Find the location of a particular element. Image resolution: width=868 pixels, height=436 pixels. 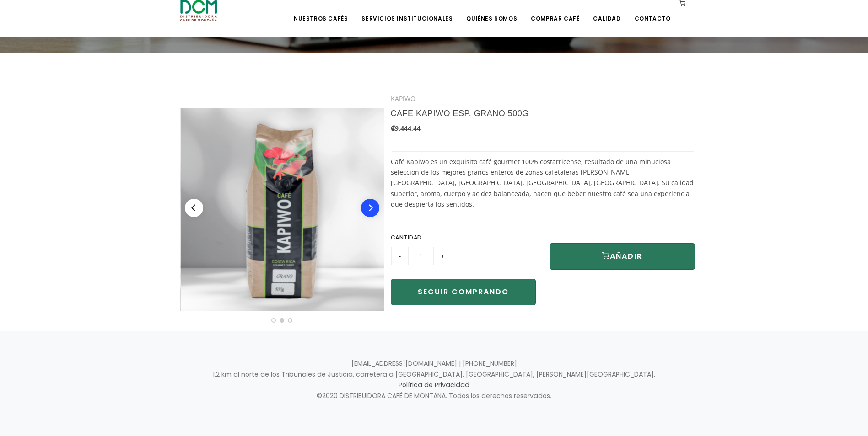

a: Calidad is located at coordinates (607, 12).